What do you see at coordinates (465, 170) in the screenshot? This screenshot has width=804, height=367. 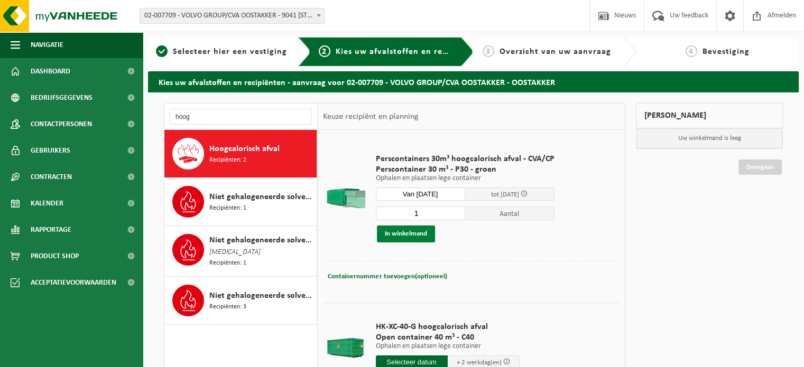 I see `span: Perscontainer 30 m³ - P30 - groen` at bounding box center [465, 170].